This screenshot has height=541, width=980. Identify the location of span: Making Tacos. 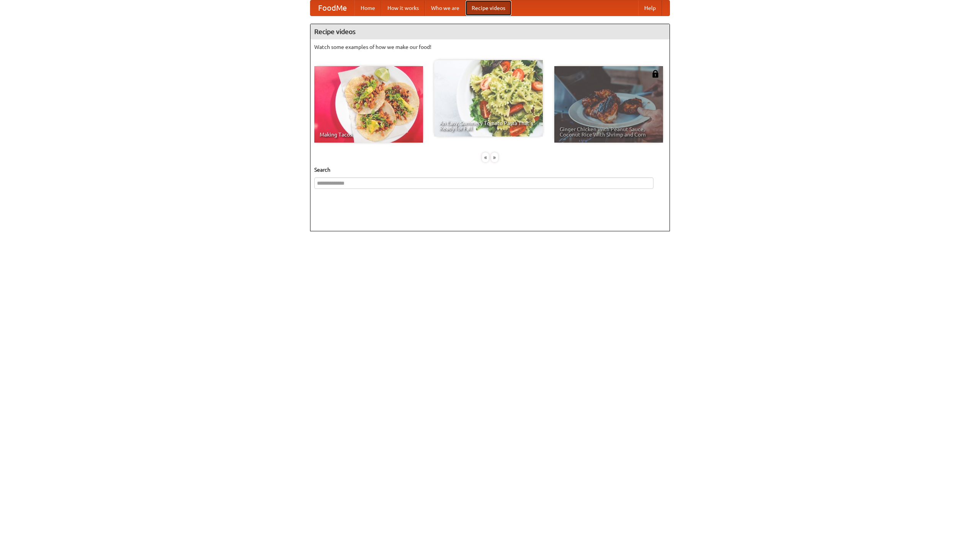
(369, 135).